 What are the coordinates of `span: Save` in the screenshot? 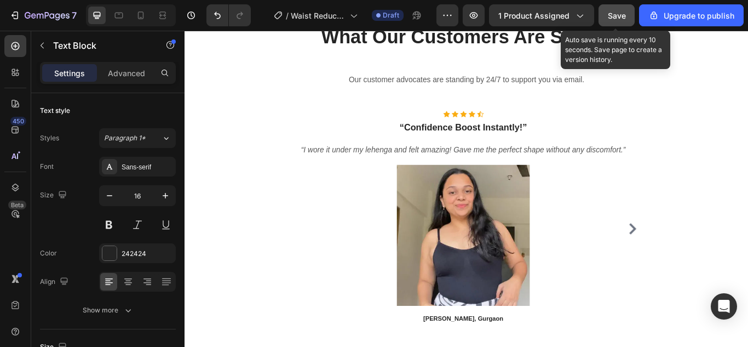 It's located at (616, 15).